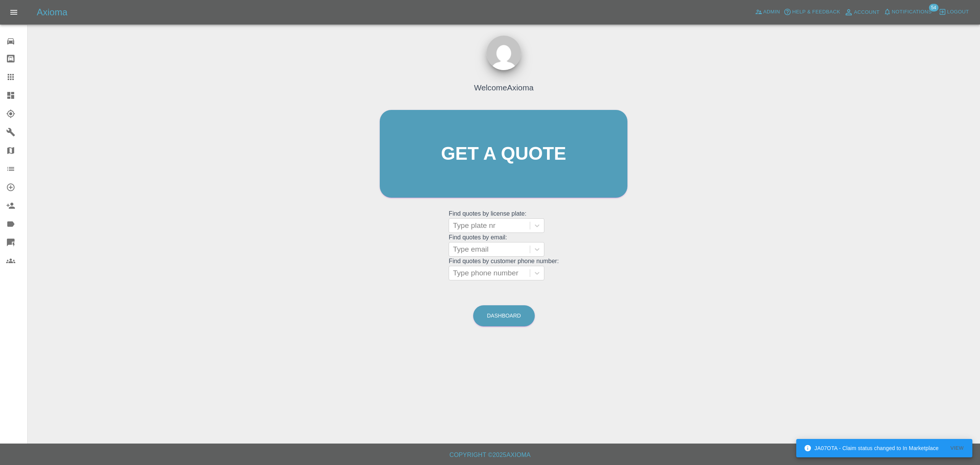 The height and width of the screenshot is (465, 980). What do you see at coordinates (504, 88) in the screenshot?
I see `h4: Welcome Axioma` at bounding box center [504, 88].